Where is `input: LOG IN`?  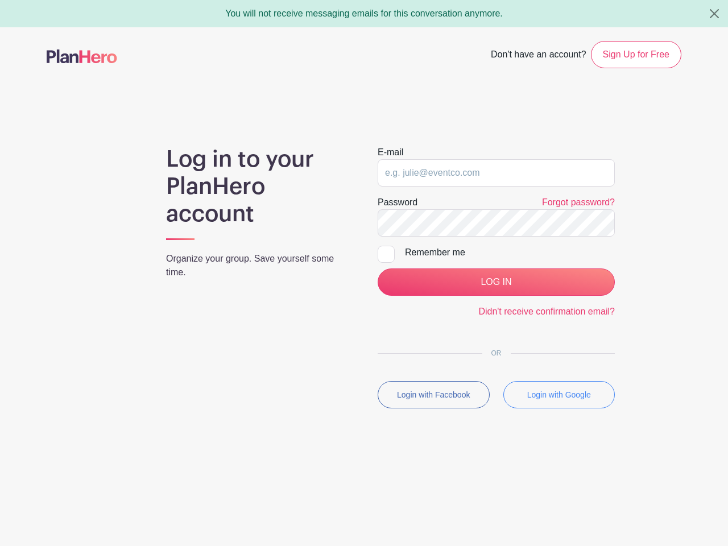 input: LOG IN is located at coordinates (496, 282).